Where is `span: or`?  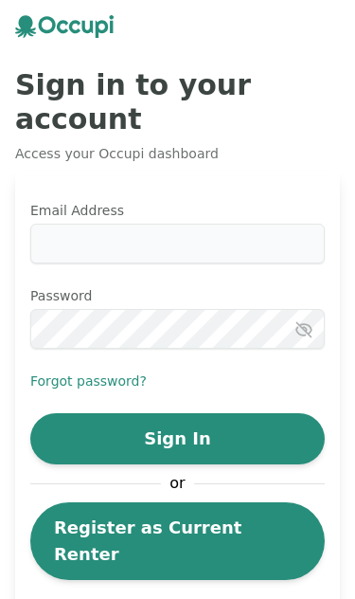
span: or is located at coordinates (178, 483).